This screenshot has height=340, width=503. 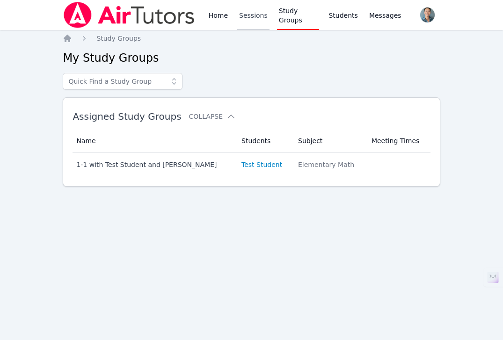 What do you see at coordinates (154, 141) in the screenshot?
I see `th: Name` at bounding box center [154, 141].